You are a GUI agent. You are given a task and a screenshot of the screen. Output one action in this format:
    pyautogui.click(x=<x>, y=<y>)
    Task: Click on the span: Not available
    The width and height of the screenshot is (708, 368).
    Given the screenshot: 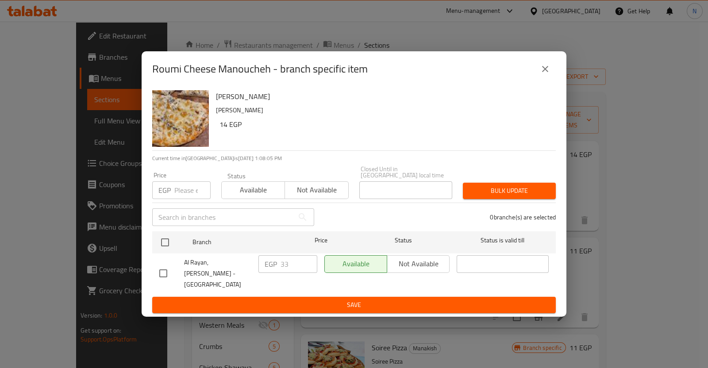 What is the action you would take?
    pyautogui.click(x=316, y=190)
    